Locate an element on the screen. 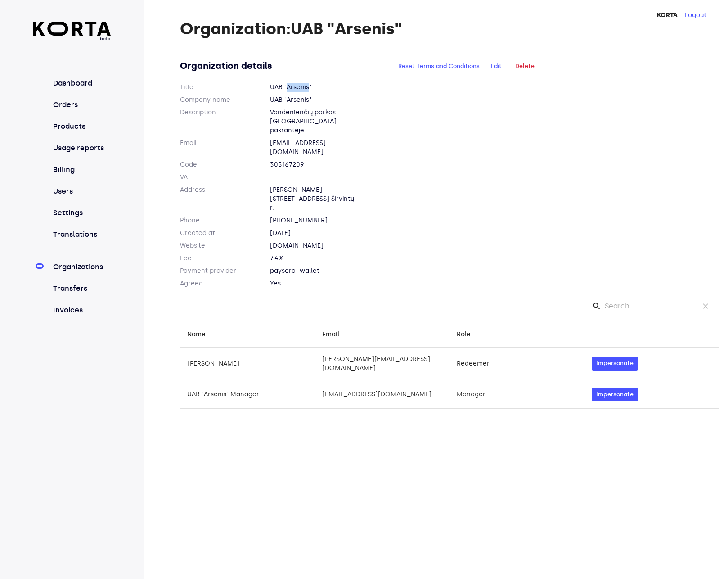 This screenshot has height=579, width=728. span: Search is located at coordinates (596, 306).